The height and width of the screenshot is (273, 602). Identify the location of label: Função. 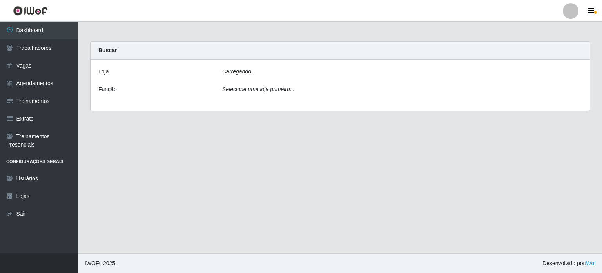
(107, 89).